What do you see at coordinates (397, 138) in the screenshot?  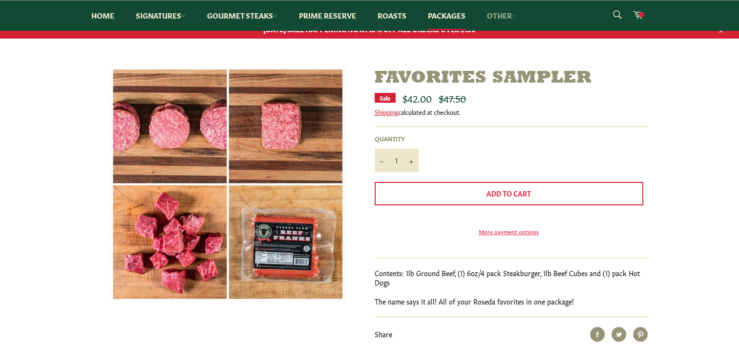 I see `label: Quantity` at bounding box center [397, 138].